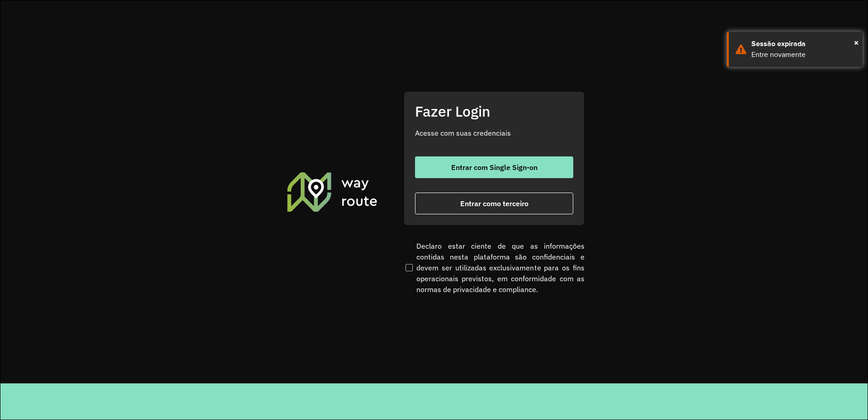  Describe the element at coordinates (803, 54) in the screenshot. I see `div: Entre novamente` at that location.